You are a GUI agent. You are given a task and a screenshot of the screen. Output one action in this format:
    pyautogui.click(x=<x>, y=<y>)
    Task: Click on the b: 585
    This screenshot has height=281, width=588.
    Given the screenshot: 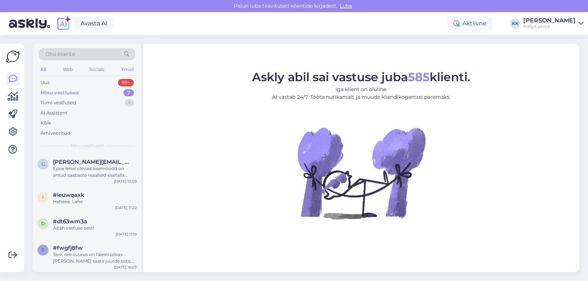 What is the action you would take?
    pyautogui.click(x=418, y=77)
    